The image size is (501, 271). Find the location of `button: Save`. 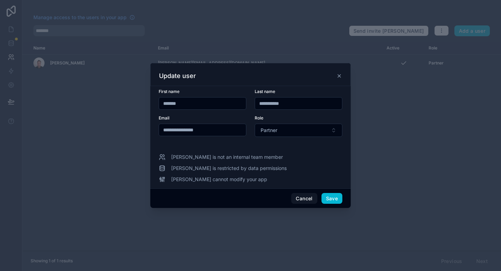

button: Save is located at coordinates (332, 198).